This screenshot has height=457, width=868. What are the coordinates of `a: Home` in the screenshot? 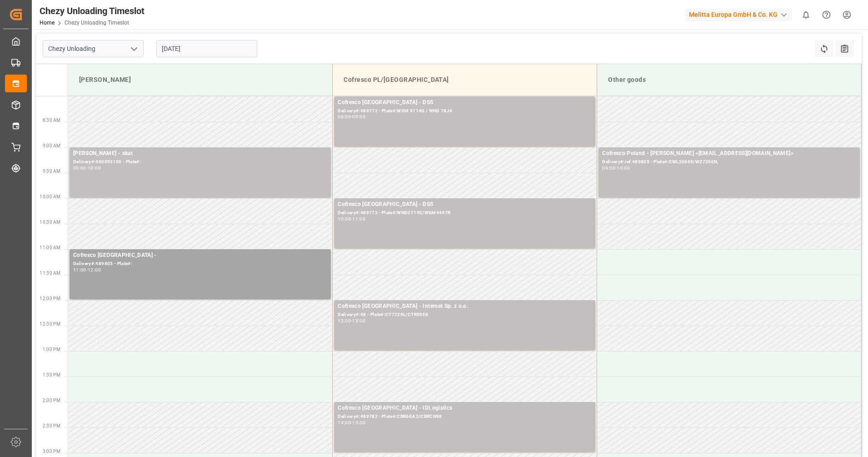 It's located at (47, 23).